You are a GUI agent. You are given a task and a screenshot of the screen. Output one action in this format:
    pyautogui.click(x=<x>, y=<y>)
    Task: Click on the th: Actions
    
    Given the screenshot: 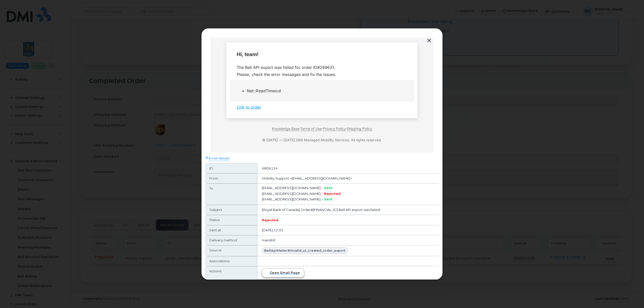 What is the action you would take?
    pyautogui.click(x=231, y=273)
    